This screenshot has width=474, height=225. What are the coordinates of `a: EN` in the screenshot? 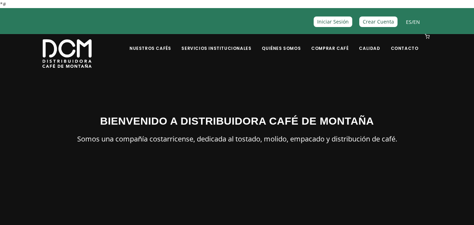 It's located at (416, 22).